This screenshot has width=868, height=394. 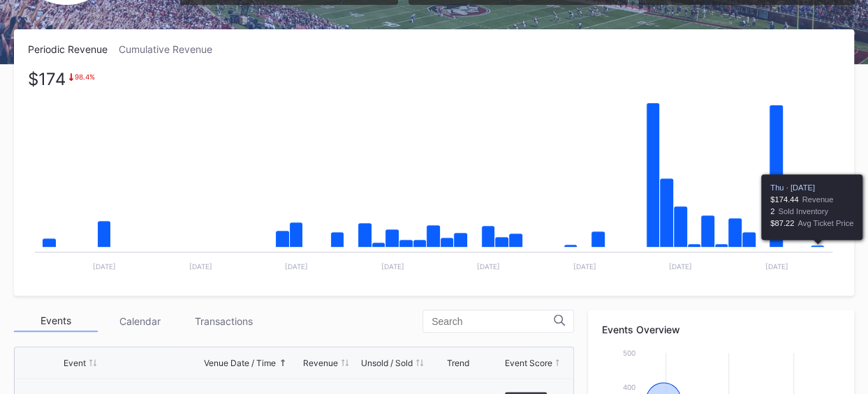 What do you see at coordinates (224, 321) in the screenshot?
I see `div: Transactions` at bounding box center [224, 321].